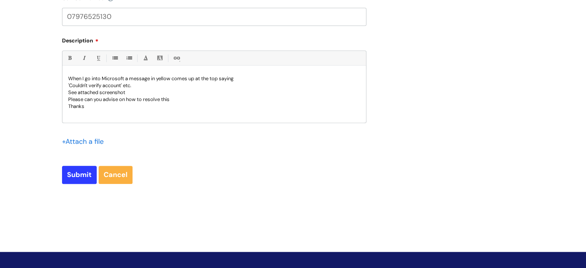  I want to click on a: Bold (Ctrl-B), so click(69, 58).